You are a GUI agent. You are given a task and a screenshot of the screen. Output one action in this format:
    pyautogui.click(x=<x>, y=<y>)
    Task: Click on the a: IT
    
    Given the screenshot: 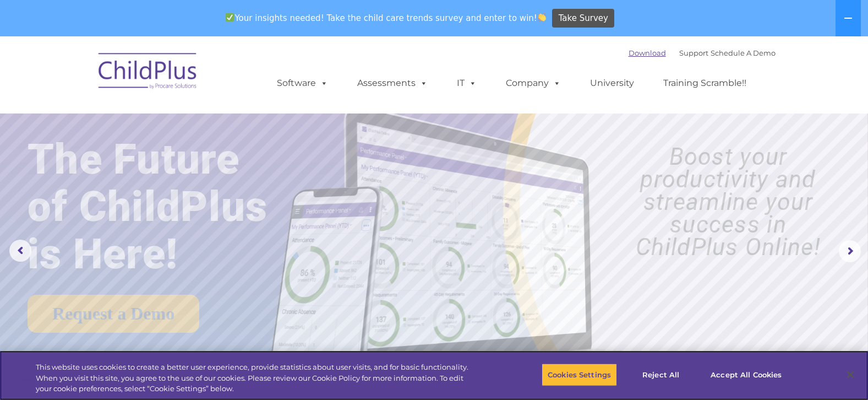 What is the action you would take?
    pyautogui.click(x=467, y=83)
    